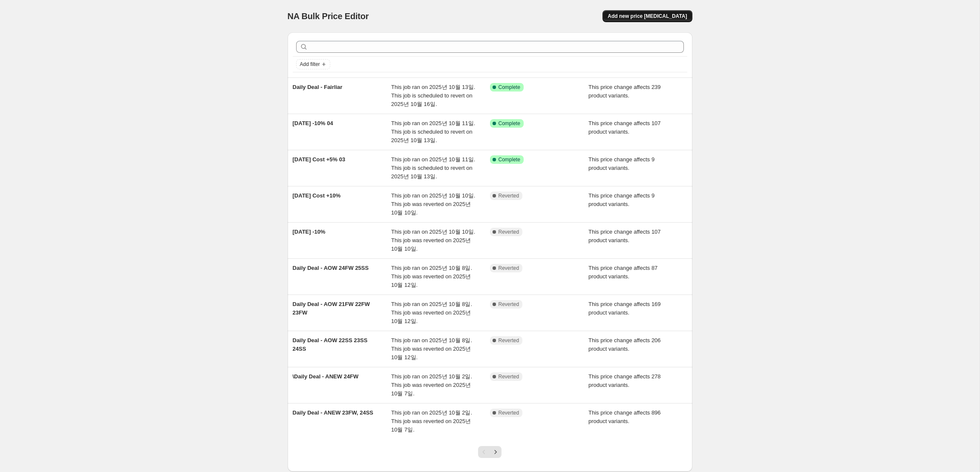 Image resolution: width=980 pixels, height=472 pixels. I want to click on span: NA Bulk Price Editor, so click(328, 17).